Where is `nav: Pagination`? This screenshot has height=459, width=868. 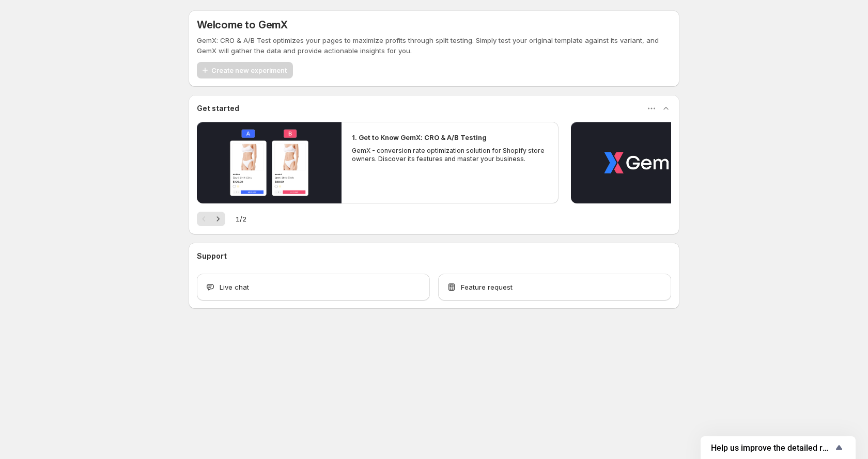 nav: Pagination is located at coordinates (211, 219).